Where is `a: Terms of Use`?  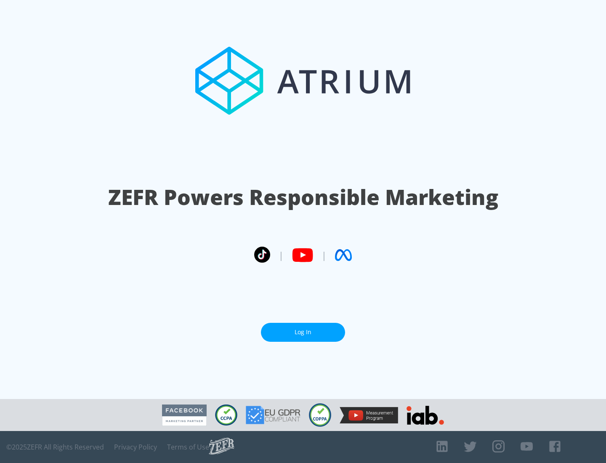 a: Terms of Use is located at coordinates (188, 447).